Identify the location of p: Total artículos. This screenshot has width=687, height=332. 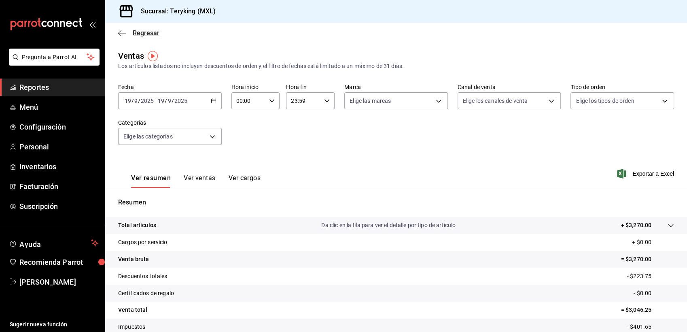
(137, 225).